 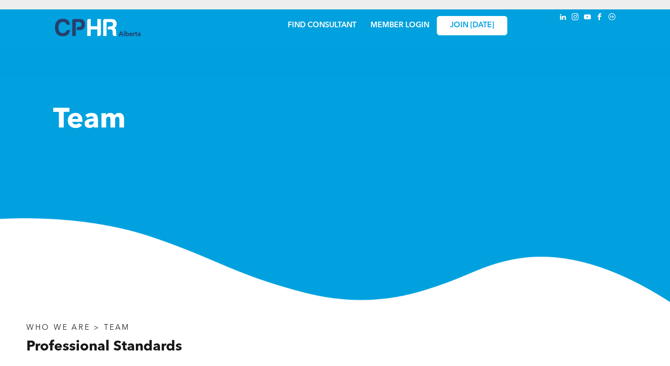 What do you see at coordinates (576, 18) in the screenshot?
I see `a: instagram` at bounding box center [576, 18].